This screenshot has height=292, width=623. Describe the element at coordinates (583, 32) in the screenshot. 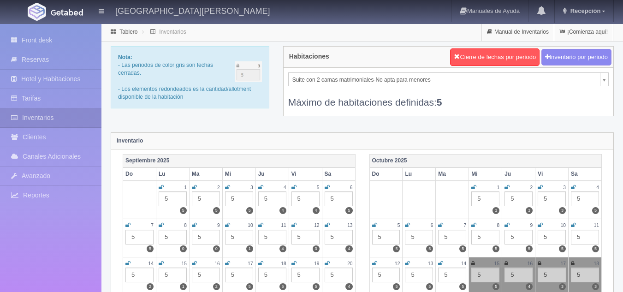

I see `a: ¡Comienza aquí!` at that location.